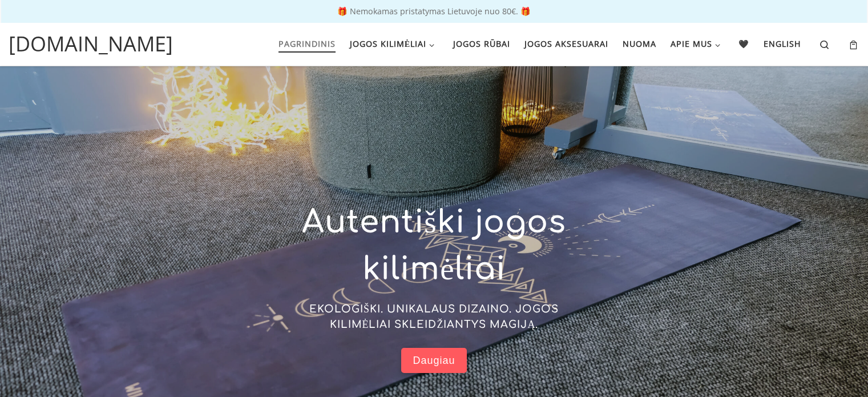 The height and width of the screenshot is (397, 868). I want to click on a: Nuoma, so click(639, 44).